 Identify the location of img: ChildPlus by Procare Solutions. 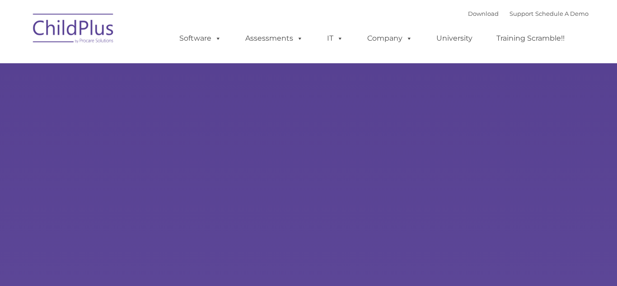
(74, 30).